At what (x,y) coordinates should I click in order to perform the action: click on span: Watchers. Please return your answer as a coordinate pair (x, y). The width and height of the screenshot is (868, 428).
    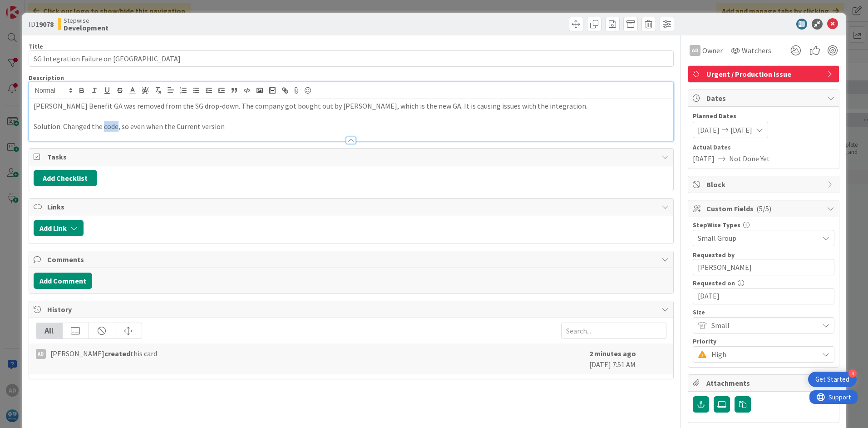
    Looking at the image, I should click on (756, 50).